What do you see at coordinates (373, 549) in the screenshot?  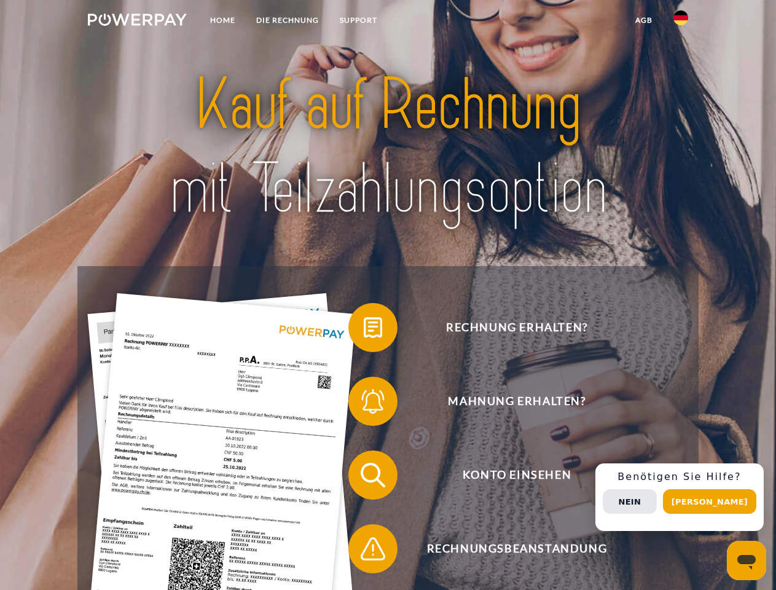 I see `img: qb_warning.svg` at bounding box center [373, 549].